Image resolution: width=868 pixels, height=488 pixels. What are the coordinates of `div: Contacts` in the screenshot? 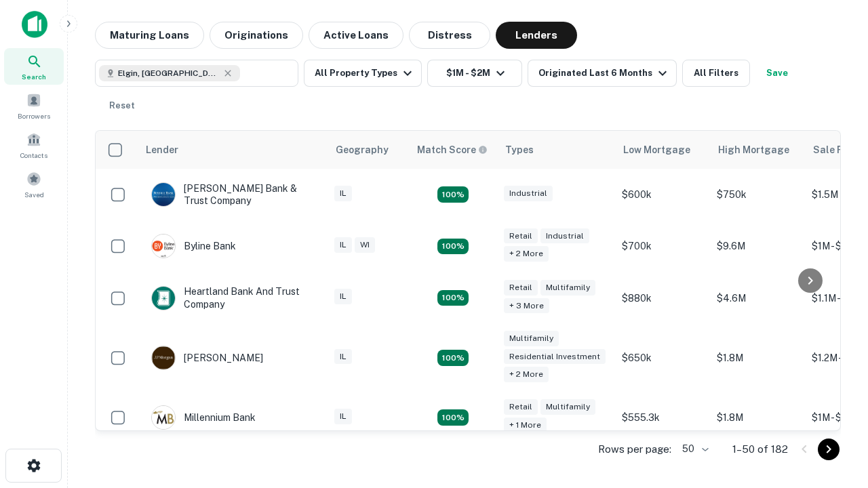 It's located at (34, 145).